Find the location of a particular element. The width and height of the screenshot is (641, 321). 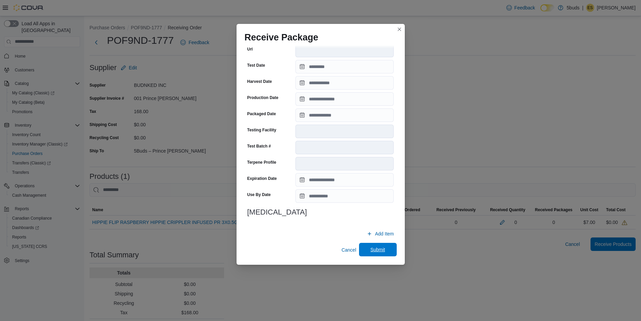

button: Closes this modal window is located at coordinates (399, 29).